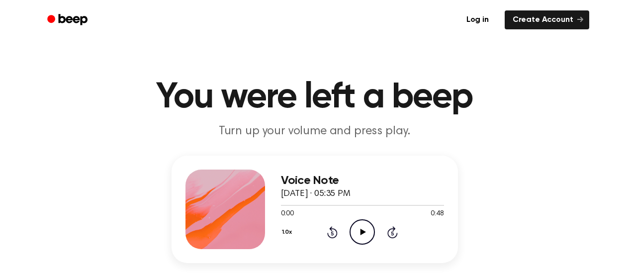 This screenshot has height=274, width=629. What do you see at coordinates (68, 20) in the screenshot?
I see `a: Beep` at bounding box center [68, 20].